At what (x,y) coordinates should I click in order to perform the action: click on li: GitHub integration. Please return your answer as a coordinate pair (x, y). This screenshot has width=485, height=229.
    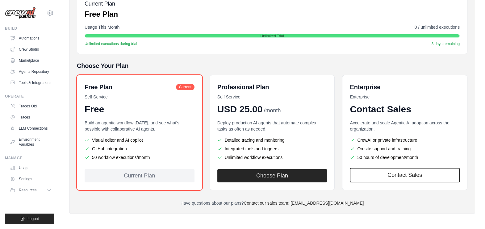
    Looking at the image, I should click on (140, 149).